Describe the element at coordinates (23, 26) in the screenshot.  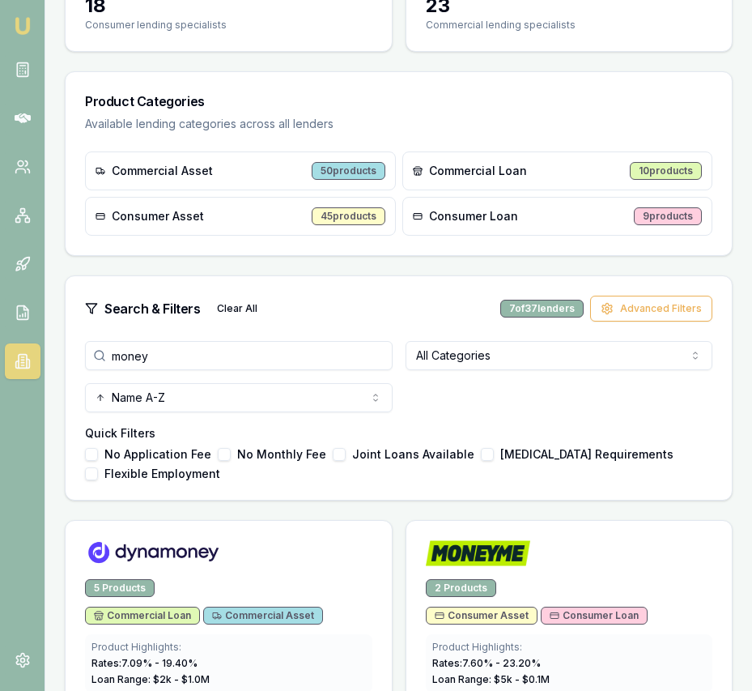
I see `img: emu-icon-u.png` at that location.